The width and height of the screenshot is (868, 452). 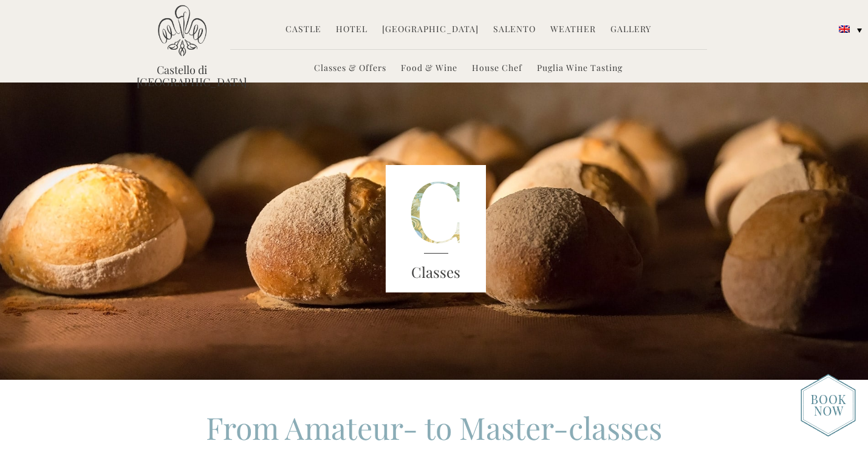 What do you see at coordinates (579, 69) in the screenshot?
I see `a: Puglia Wine Tasting` at bounding box center [579, 69].